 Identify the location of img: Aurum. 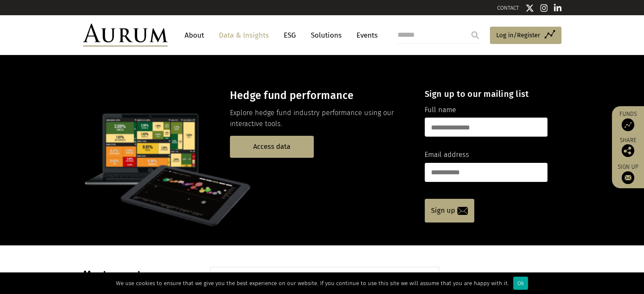
(125, 35).